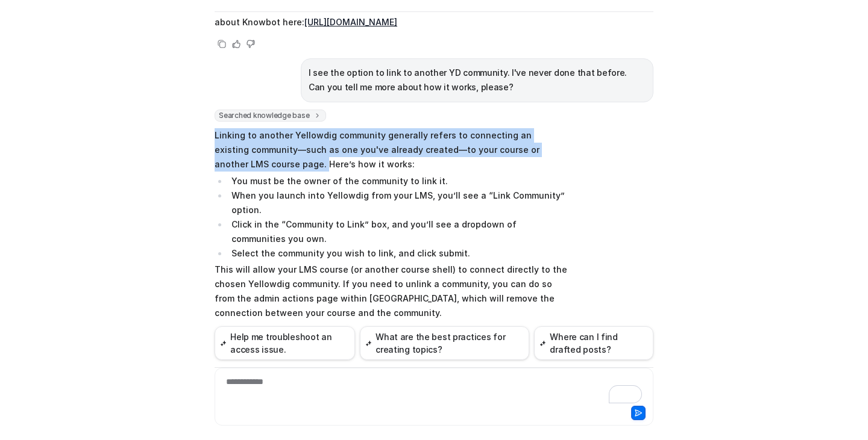 This screenshot has height=440, width=868. Describe the element at coordinates (270, 116) in the screenshot. I see `span: Searched knowledge base` at that location.